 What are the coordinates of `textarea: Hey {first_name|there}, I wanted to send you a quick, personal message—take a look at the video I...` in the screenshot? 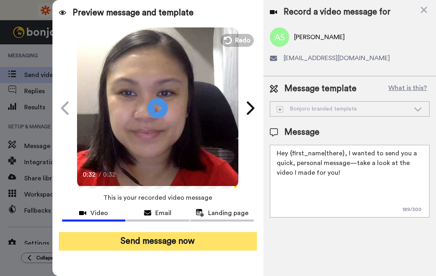 It's located at (350, 181).